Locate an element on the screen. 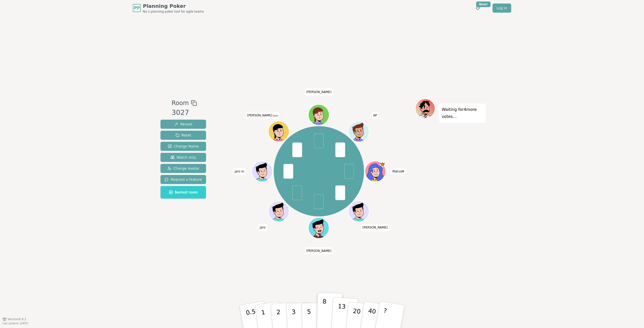 The height and width of the screenshot is (328, 644). a: PPPlanning PokerNo.1 planning poker tool for agile teams is located at coordinates (168, 8).